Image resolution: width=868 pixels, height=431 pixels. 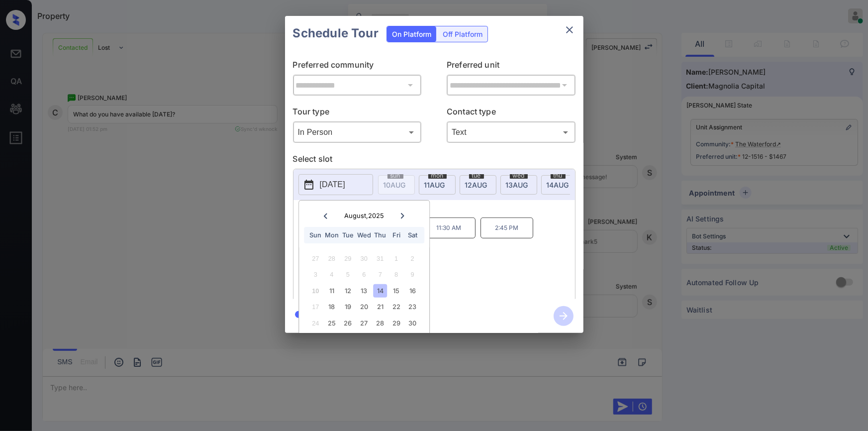 What do you see at coordinates (511, 67) in the screenshot?
I see `p: Preferred unit` at bounding box center [511, 67].